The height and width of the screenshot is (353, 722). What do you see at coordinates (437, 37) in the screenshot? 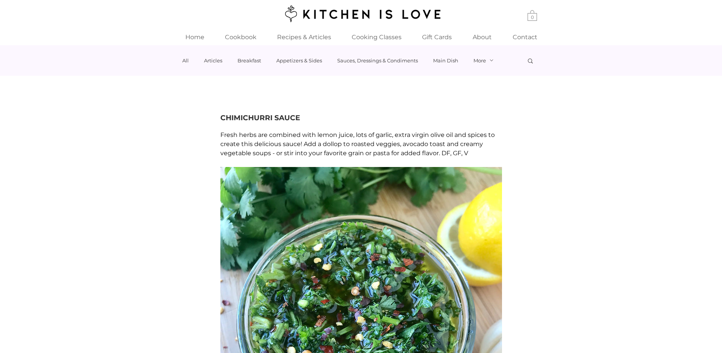
I see `p: Gift Cards` at bounding box center [437, 37].